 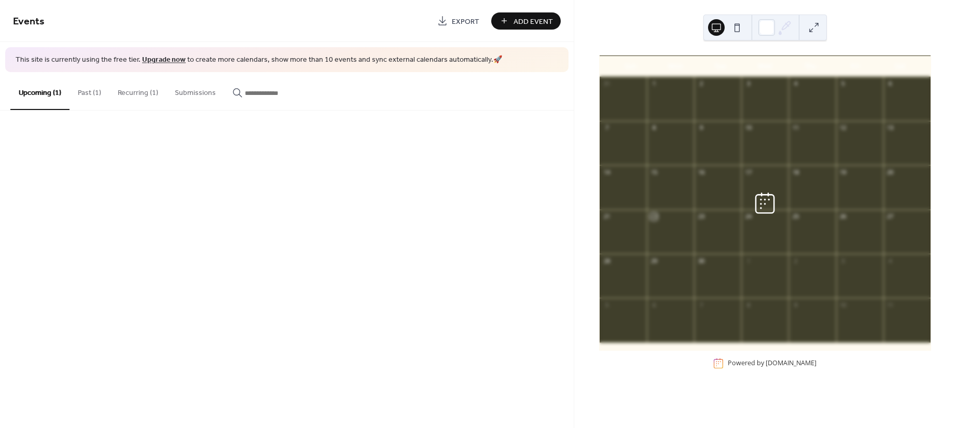 I want to click on div: 21, so click(x=606, y=216).